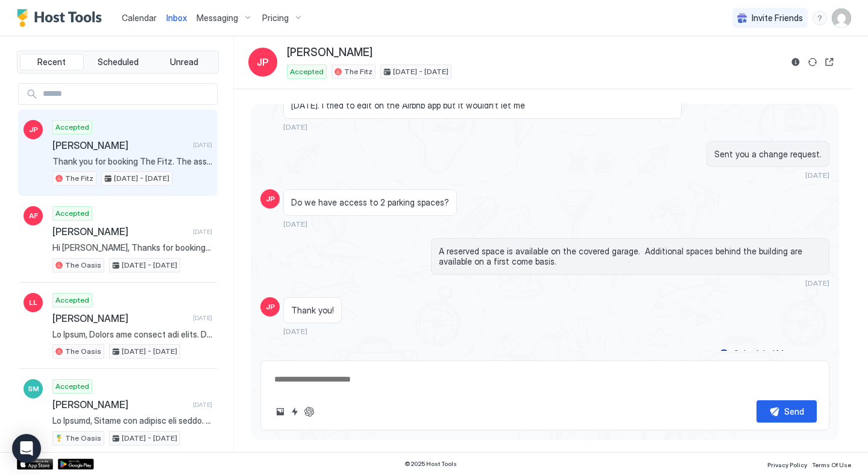 The width and height of the screenshot is (868, 475). Describe the element at coordinates (313, 310) in the screenshot. I see `span: Thank you!` at that location.